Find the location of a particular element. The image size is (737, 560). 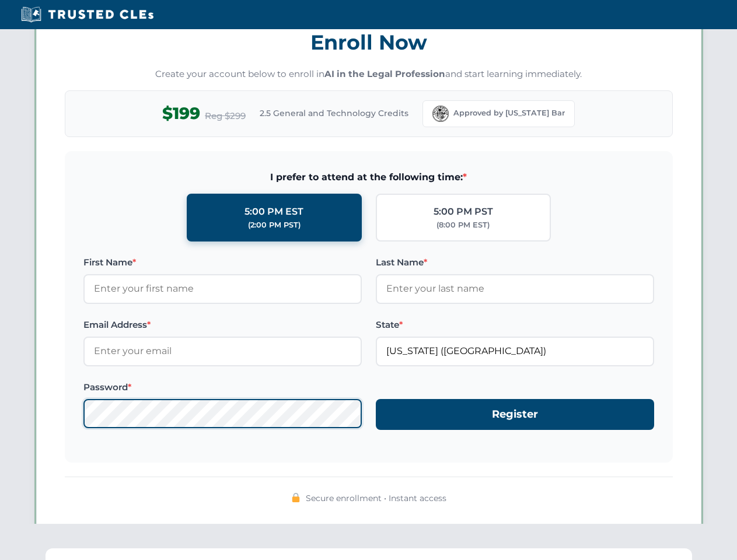

div: 5:00 PM EST is located at coordinates (273, 211).